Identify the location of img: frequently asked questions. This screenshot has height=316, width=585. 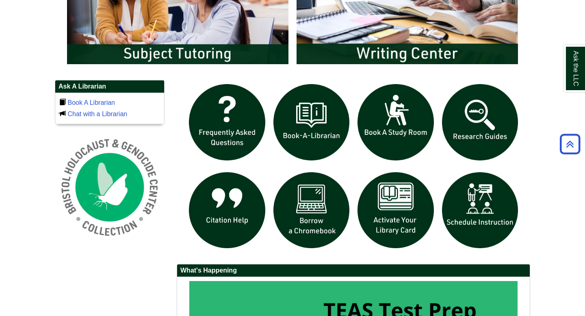
(227, 122).